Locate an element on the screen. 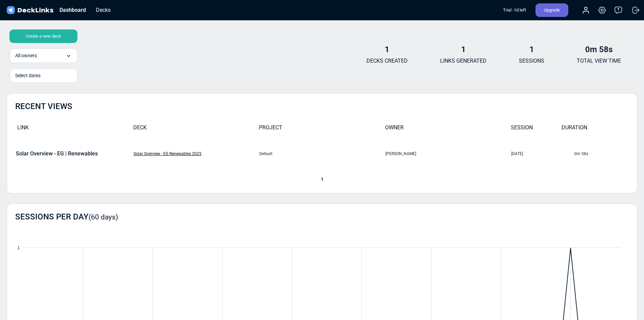 Image resolution: width=644 pixels, height=320 pixels. b: 0m 58s is located at coordinates (599, 49).